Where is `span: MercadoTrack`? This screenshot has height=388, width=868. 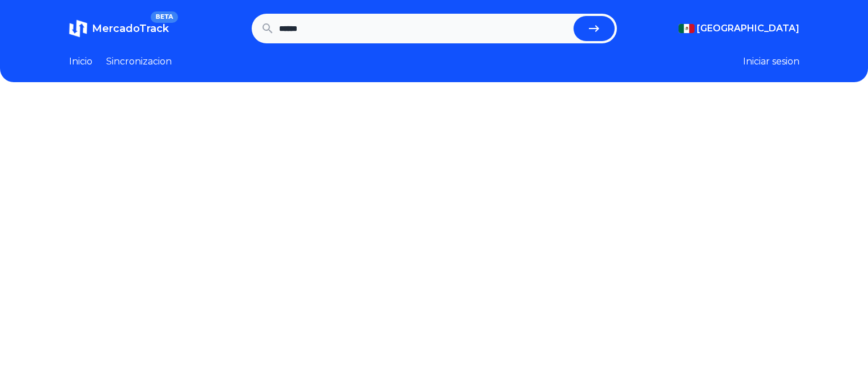
span: MercadoTrack is located at coordinates (130, 29).